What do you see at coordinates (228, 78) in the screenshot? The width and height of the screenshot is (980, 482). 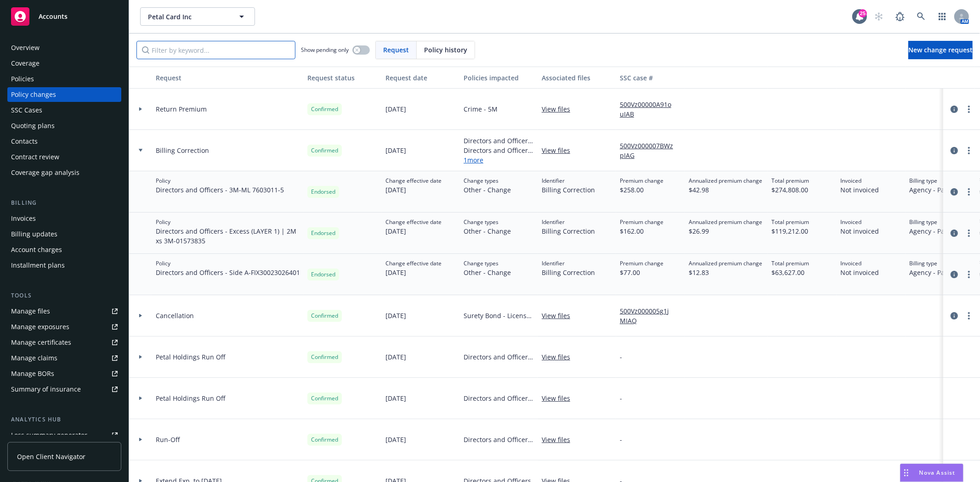 I see `div: Request` at bounding box center [228, 78].